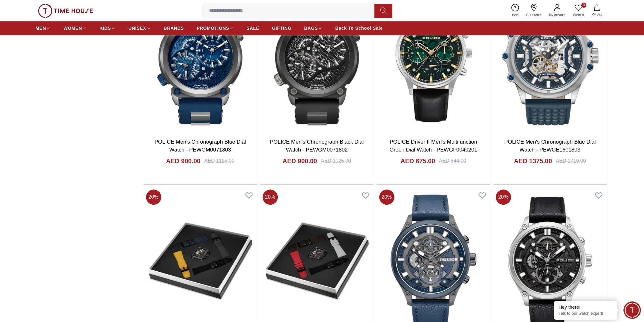 This screenshot has height=322, width=644. I want to click on a: POLICE Driver II Men's Multifunction Green Dial Watch - PEWGF0040201, so click(433, 146).